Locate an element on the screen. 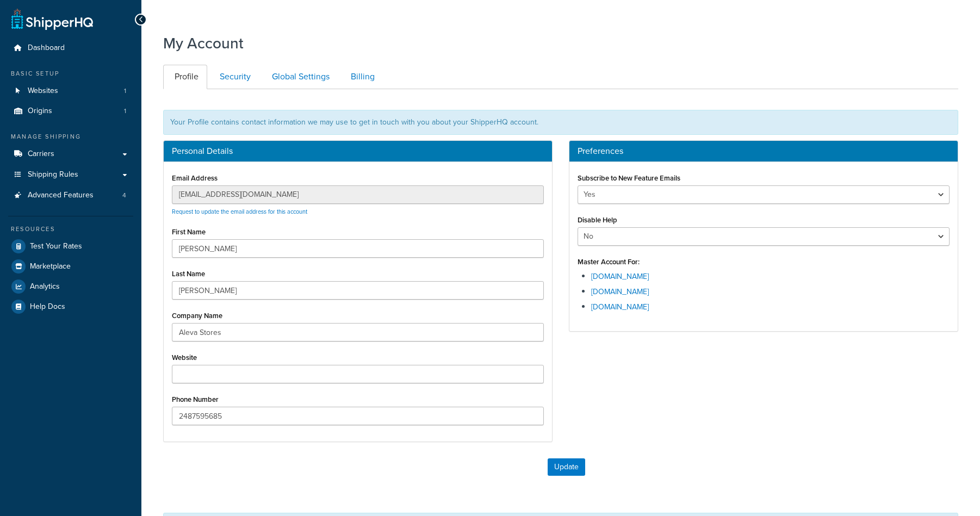  label: First Name is located at coordinates (189, 232).